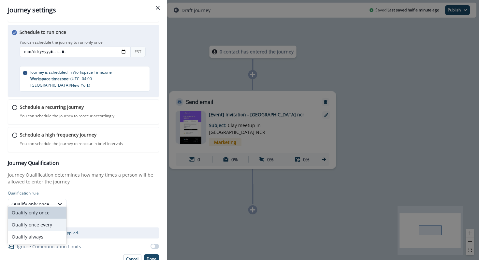 Image resolution: width=479 pixels, height=260 pixels. I want to click on p: Journey Qualification determines how many times a person will be allowed to enter the journey, so click(83, 178).